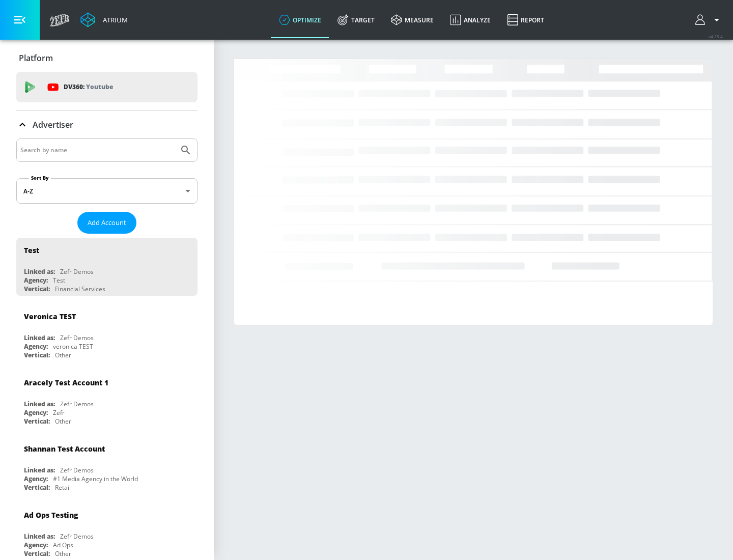  I want to click on div: Veronica TESTLinked as:Zefr DemosAgency:veronica TESTVertical:Other, so click(107, 333).